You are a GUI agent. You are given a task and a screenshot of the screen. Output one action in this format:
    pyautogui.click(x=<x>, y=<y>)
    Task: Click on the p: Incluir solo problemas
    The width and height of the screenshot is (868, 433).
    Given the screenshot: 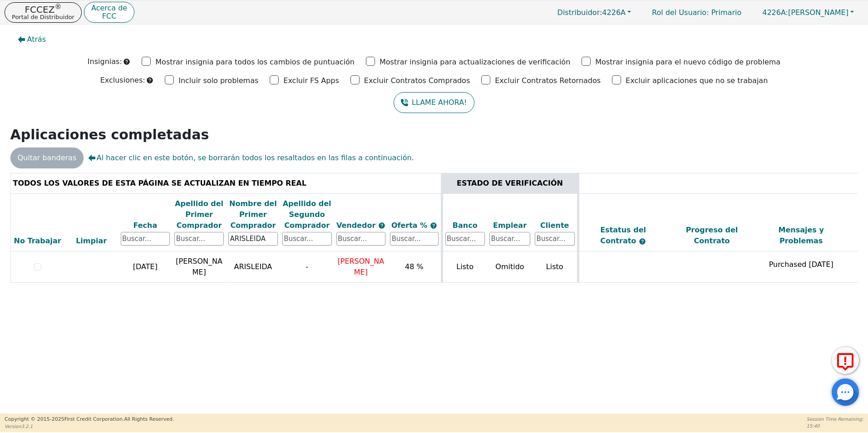 What is the action you would take?
    pyautogui.click(x=218, y=81)
    